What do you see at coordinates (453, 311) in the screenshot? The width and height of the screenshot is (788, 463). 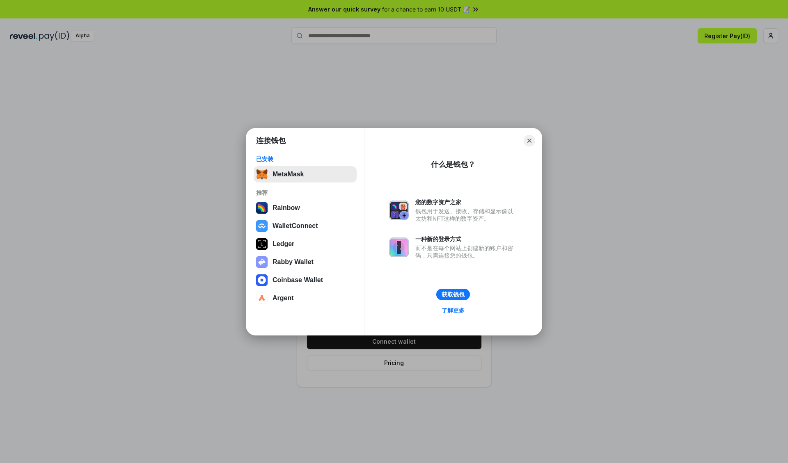 I see `a: 了解更多` at bounding box center [453, 311].